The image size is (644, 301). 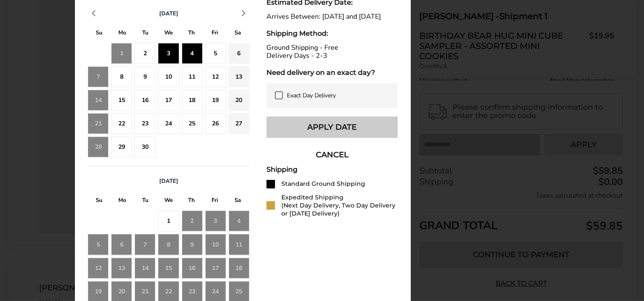 I want to click on button: CANCEL, so click(x=332, y=155).